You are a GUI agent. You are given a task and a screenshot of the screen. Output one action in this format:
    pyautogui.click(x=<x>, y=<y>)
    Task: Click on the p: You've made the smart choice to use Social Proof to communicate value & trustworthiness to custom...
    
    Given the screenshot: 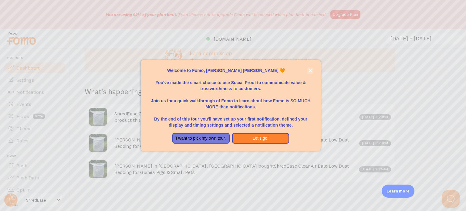 What is the action you would take?
    pyautogui.click(x=230, y=82)
    